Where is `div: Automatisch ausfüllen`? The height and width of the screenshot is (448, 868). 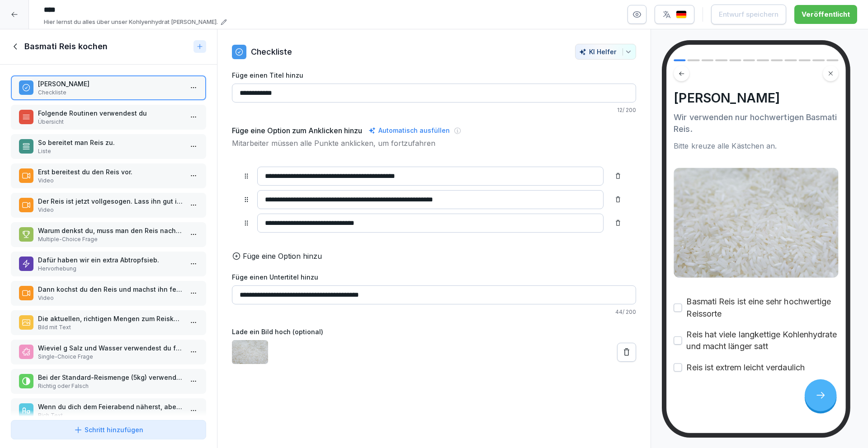
div: Automatisch ausfüllen is located at coordinates (409, 131).